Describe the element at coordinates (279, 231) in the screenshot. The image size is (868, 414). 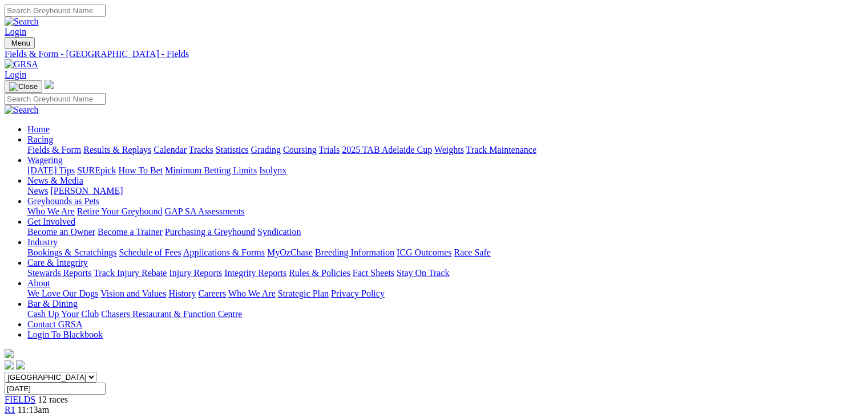
I see `a: Syndication` at that location.